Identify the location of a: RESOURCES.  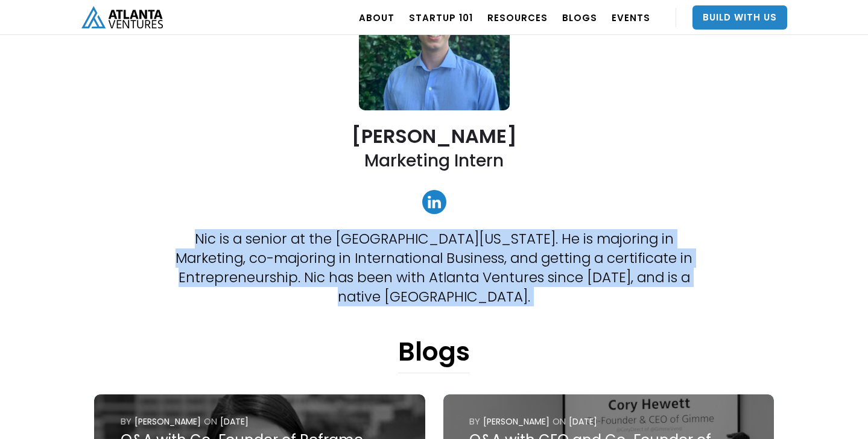
(517, 18).